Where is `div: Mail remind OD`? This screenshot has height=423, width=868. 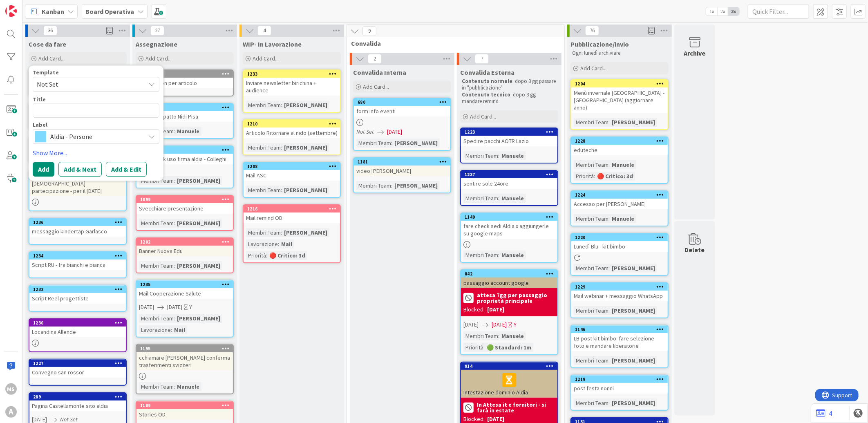 div: Mail remind OD is located at coordinates (292, 218).